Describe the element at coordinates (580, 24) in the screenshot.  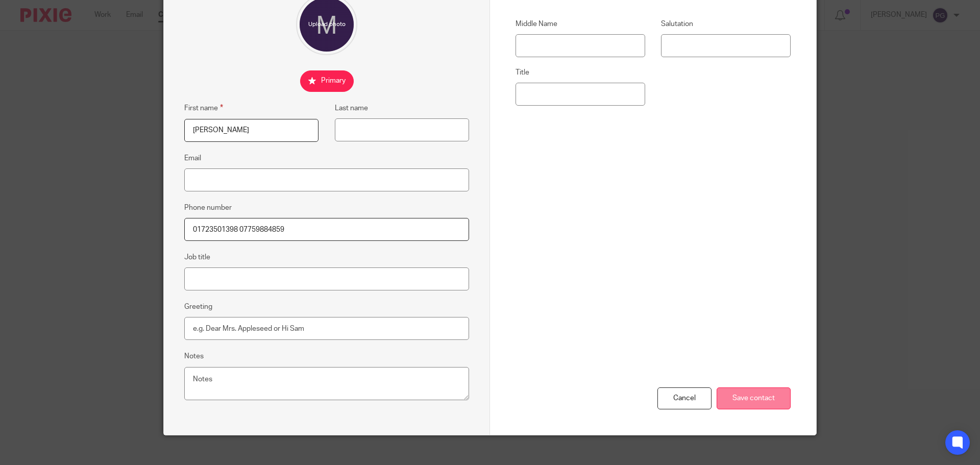
I see `label: Middle Name` at that location.